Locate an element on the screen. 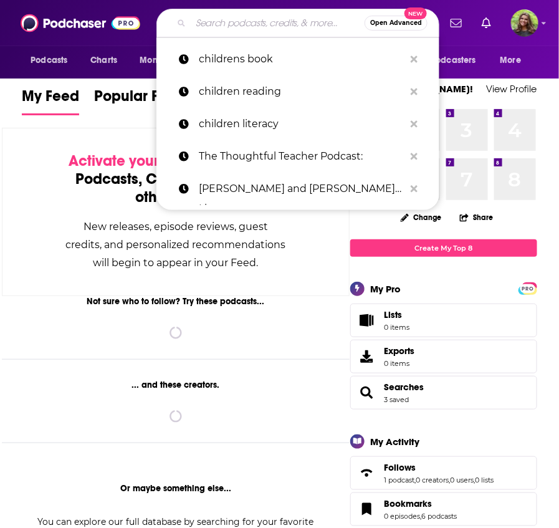  a: Create My Top 8 is located at coordinates (443, 247).